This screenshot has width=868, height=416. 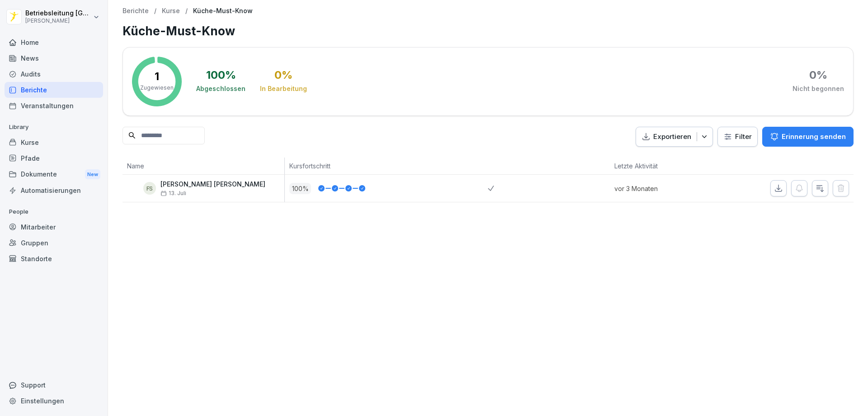 I want to click on div: Mitarbeiter, so click(x=54, y=227).